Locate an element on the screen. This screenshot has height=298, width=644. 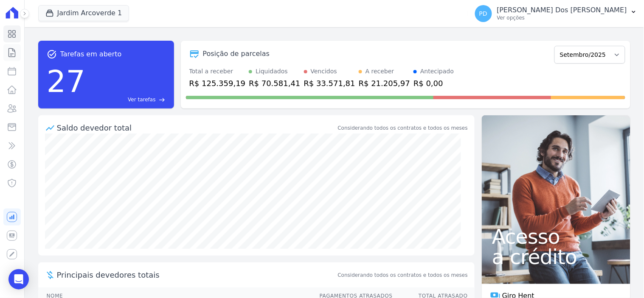
div: R$ 21.205,97 is located at coordinates (384, 83).